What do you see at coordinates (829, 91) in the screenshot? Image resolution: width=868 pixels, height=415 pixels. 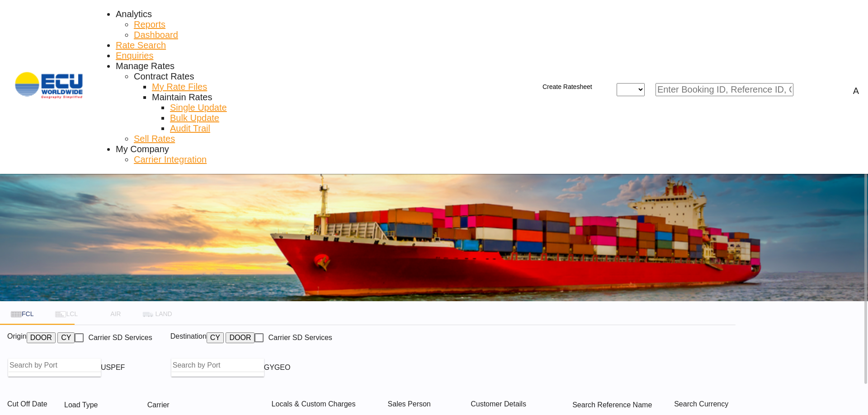 I see `div: Help` at bounding box center [829, 91].